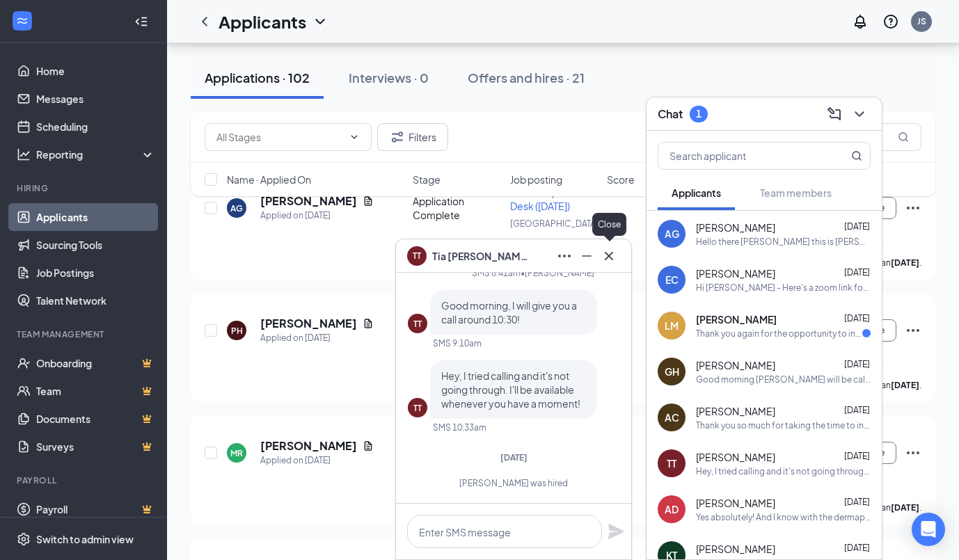  Describe the element at coordinates (497, 273) in the screenshot. I see `div: SMS 8:41am` at that location.